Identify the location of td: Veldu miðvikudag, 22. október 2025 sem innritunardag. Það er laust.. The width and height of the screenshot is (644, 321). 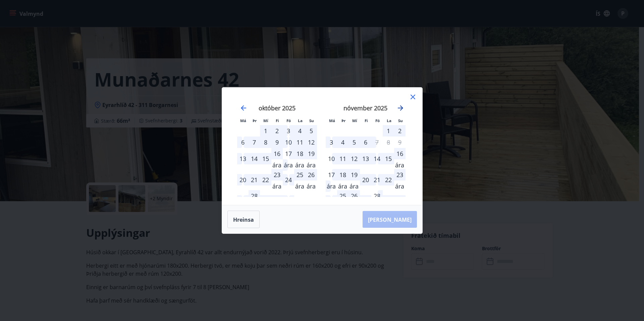
(266, 179).